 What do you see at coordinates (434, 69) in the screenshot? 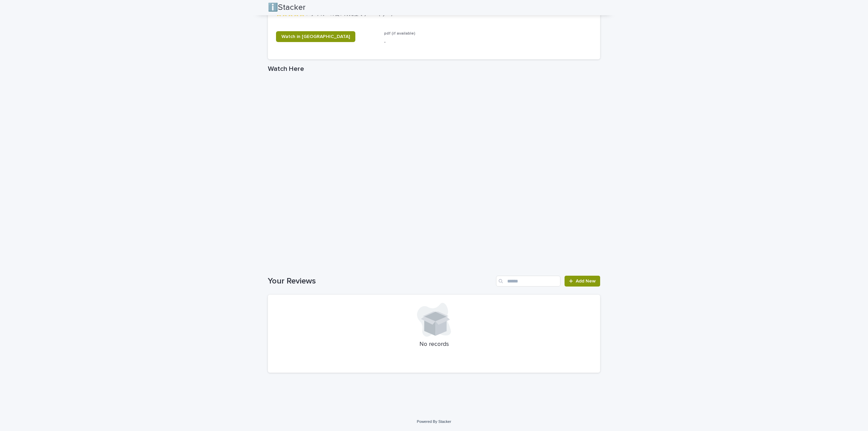
I see `h1: Watch Here` at bounding box center [434, 69].